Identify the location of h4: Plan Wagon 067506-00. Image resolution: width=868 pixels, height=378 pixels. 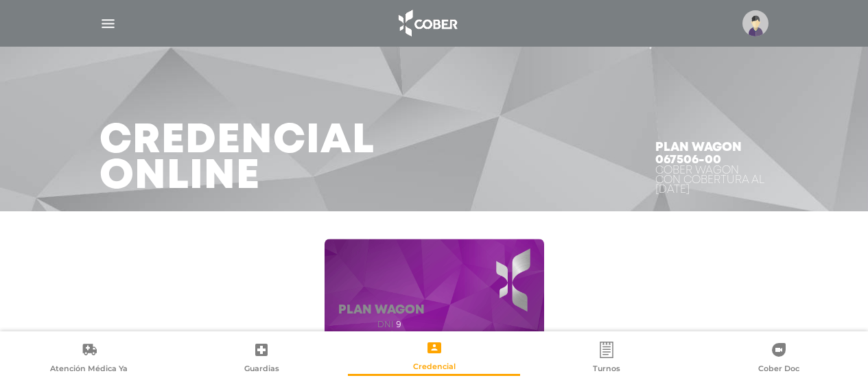
(712, 154).